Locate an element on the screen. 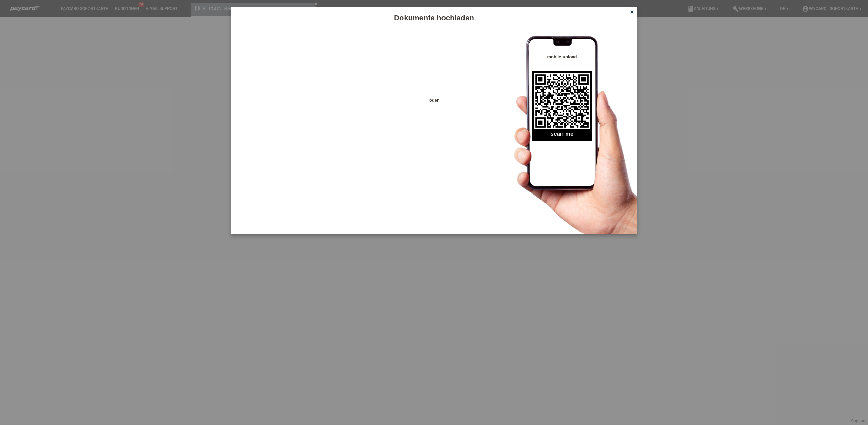  h1: Dokumente hochladen is located at coordinates (434, 18).